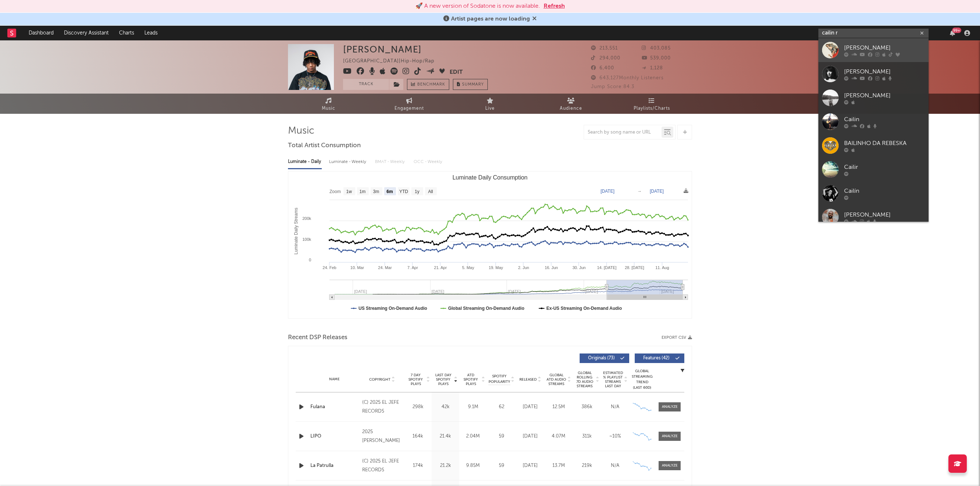 This screenshot has width=980, height=486. What do you see at coordinates (418, 436) in the screenshot?
I see `div: 164k` at bounding box center [418, 436].